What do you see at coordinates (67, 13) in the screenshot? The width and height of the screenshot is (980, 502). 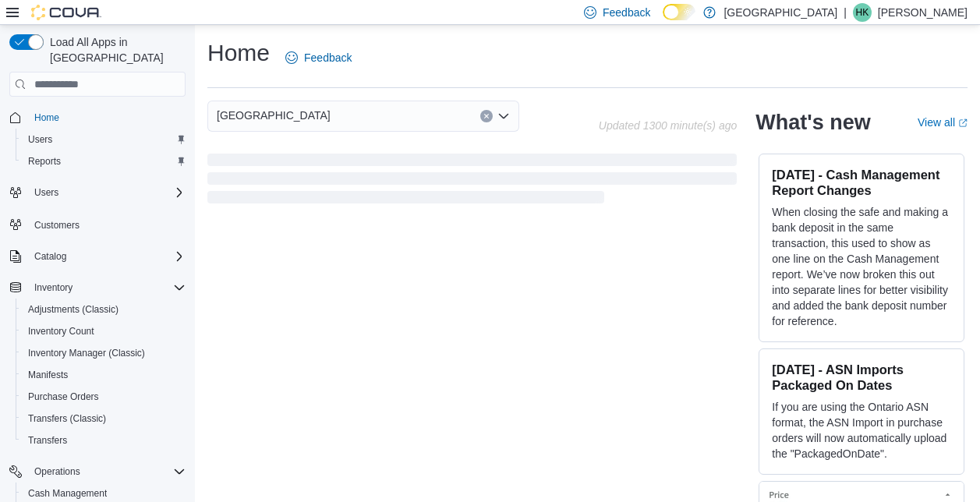 I see `img: Cova` at bounding box center [67, 13].